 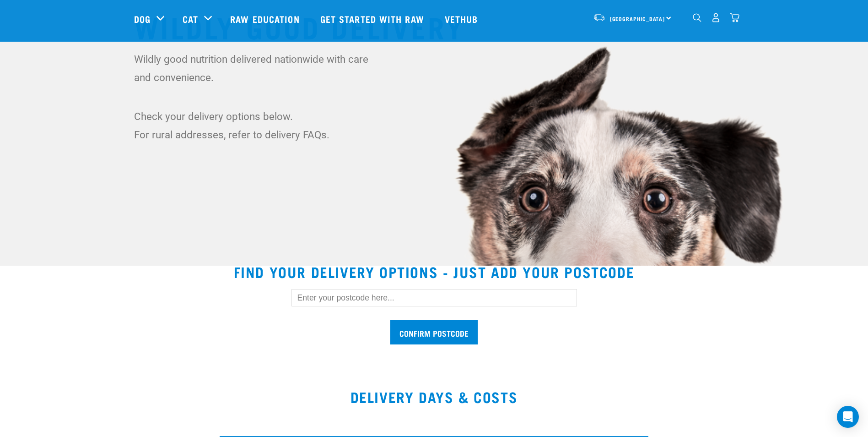 What do you see at coordinates (191, 19) in the screenshot?
I see `a: Cat` at bounding box center [191, 19].